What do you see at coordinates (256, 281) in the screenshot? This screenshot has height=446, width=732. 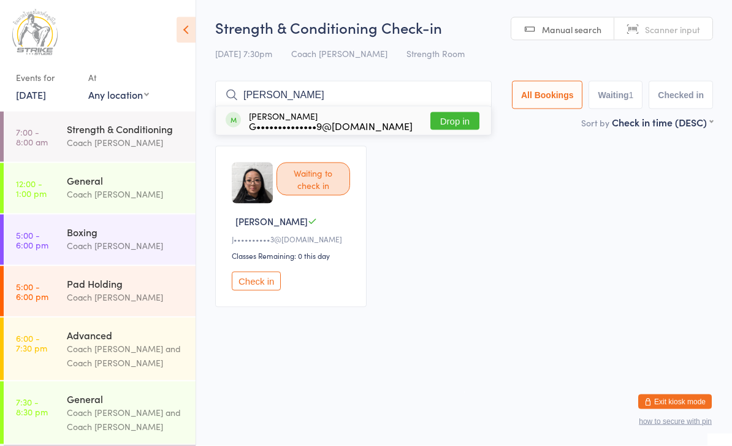 I see `button: Check in` at bounding box center [256, 281].